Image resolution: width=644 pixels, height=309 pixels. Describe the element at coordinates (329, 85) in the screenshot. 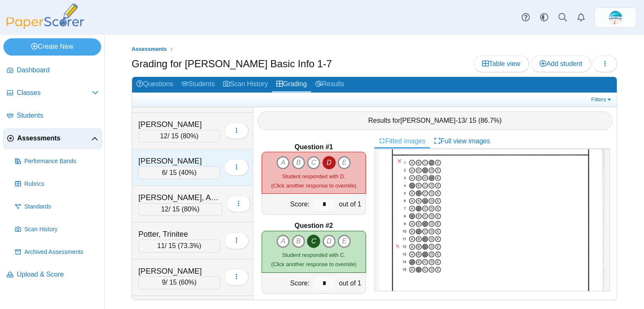

I see `a: Results` at that location.